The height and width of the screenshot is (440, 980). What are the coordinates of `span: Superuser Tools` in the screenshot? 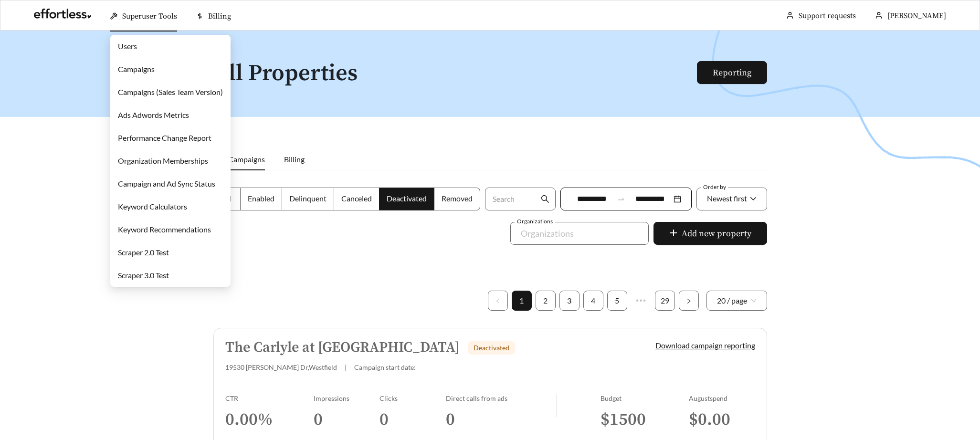 It's located at (149, 16).